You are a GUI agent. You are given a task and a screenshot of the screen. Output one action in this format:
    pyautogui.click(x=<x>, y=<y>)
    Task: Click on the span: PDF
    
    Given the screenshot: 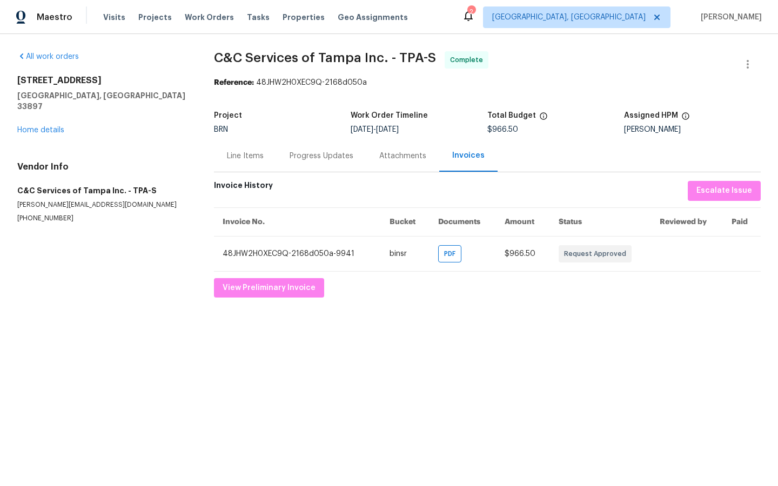 What is the action you would take?
    pyautogui.click(x=452, y=254)
    